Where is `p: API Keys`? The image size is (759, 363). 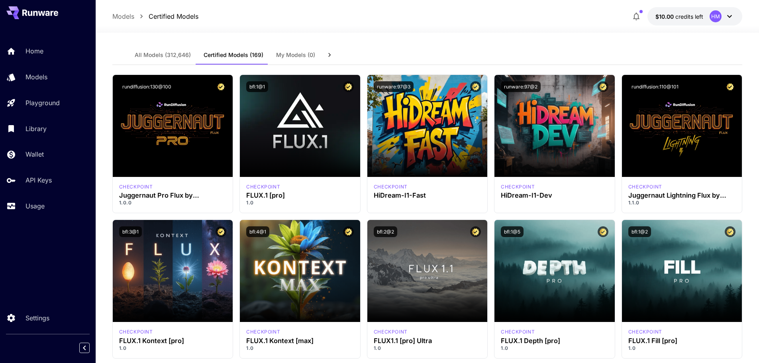
p: API Keys is located at coordinates (39, 180).